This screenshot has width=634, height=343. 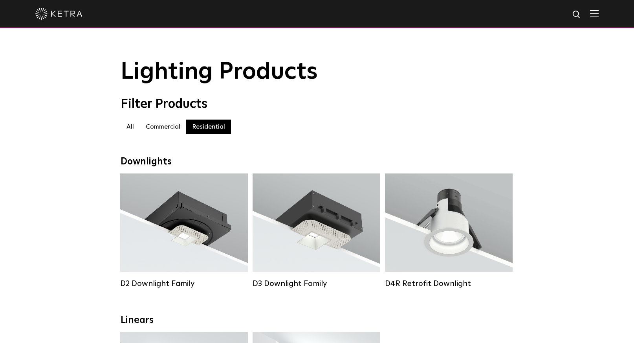 I want to click on a: D2 Downlight Family Lumen Output:1200Colors:White / Black / Gloss Black / Silver / Bronze / Silve..., so click(x=184, y=231).